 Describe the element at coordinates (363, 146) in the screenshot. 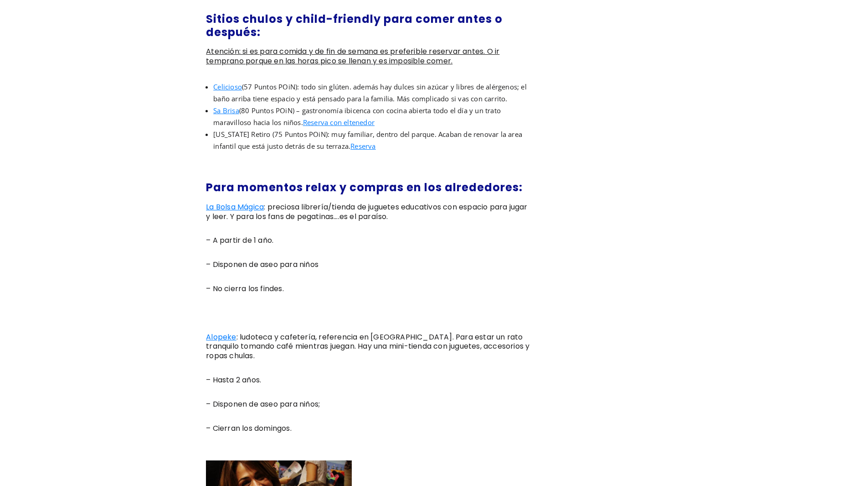

I see `span: Reserva` at that location.